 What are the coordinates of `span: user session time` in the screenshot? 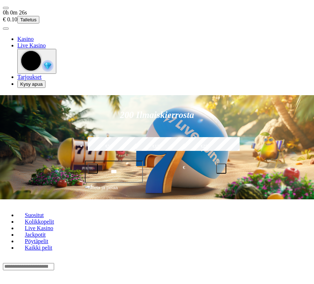 It's located at (15, 12).